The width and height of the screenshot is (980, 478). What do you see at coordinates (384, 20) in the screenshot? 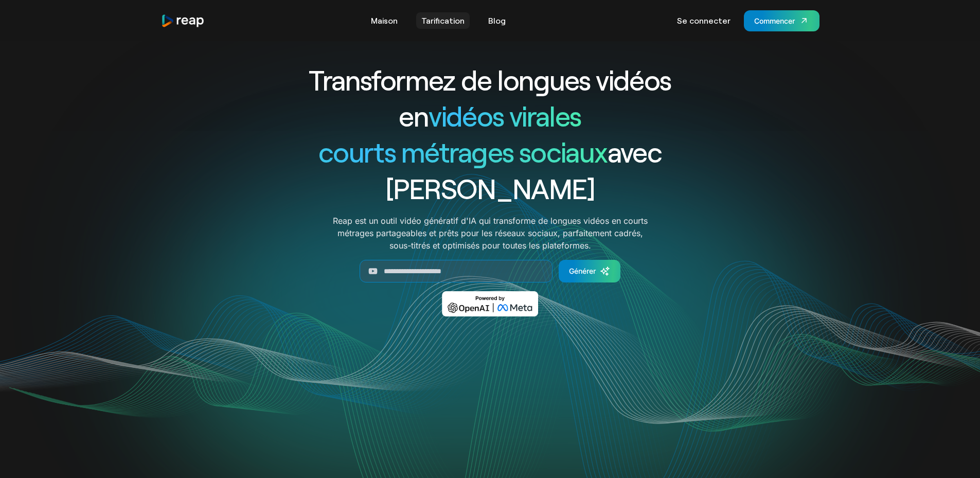
I see `font: Maison` at bounding box center [384, 20].